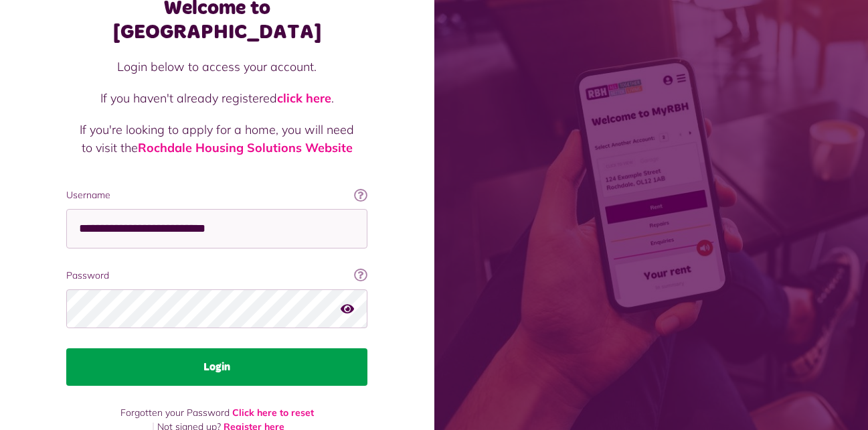 The width and height of the screenshot is (868, 430). What do you see at coordinates (217, 367) in the screenshot?
I see `button: Login` at bounding box center [217, 367].